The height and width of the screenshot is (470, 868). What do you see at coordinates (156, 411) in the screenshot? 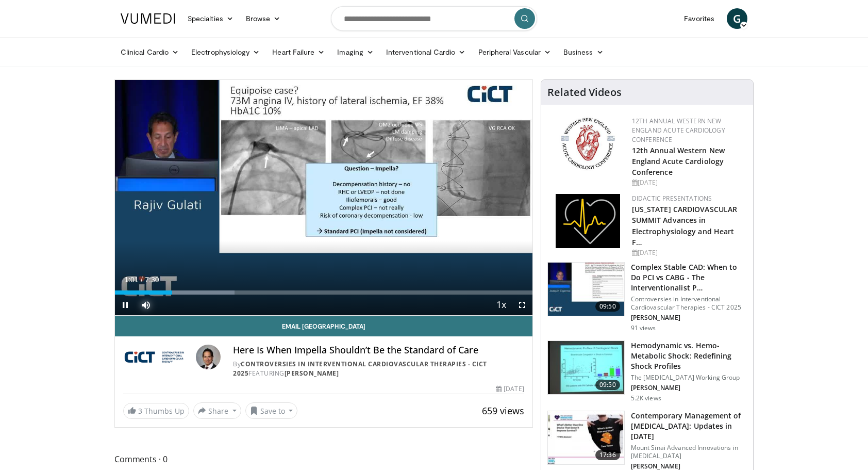
I see `a: 3 Thumbs Up` at bounding box center [156, 411].